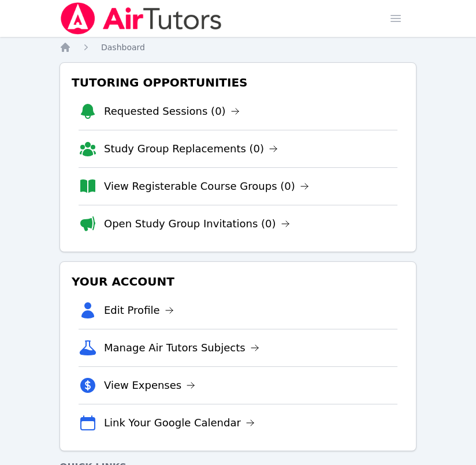 The height and width of the screenshot is (465, 476). Describe the element at coordinates (238, 282) in the screenshot. I see `h3: Your Account` at that location.